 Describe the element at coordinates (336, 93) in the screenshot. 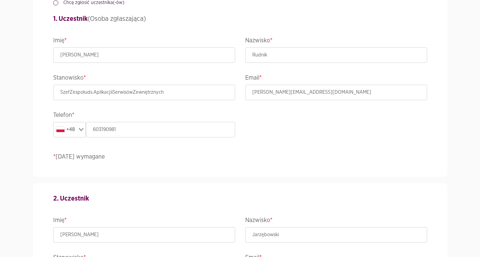

I see `input: Email` at that location.